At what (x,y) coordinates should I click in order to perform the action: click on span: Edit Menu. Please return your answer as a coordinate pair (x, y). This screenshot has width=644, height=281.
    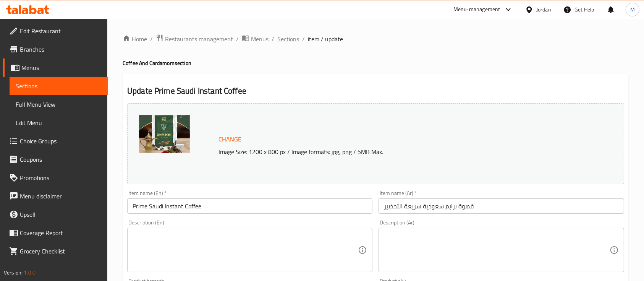
    Looking at the image, I should click on (59, 122).